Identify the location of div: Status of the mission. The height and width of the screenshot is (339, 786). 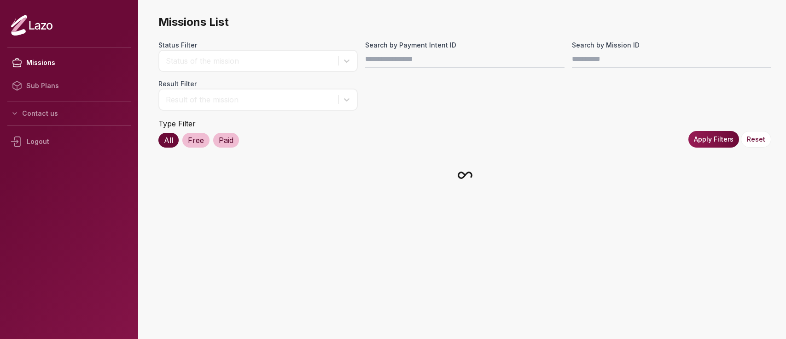
(250, 61).